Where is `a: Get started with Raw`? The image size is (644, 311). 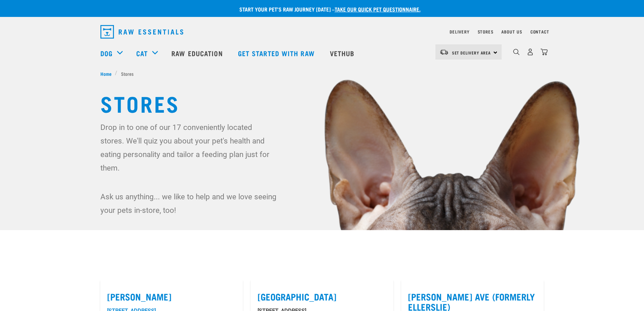 a: Get started with Raw is located at coordinates (277, 53).